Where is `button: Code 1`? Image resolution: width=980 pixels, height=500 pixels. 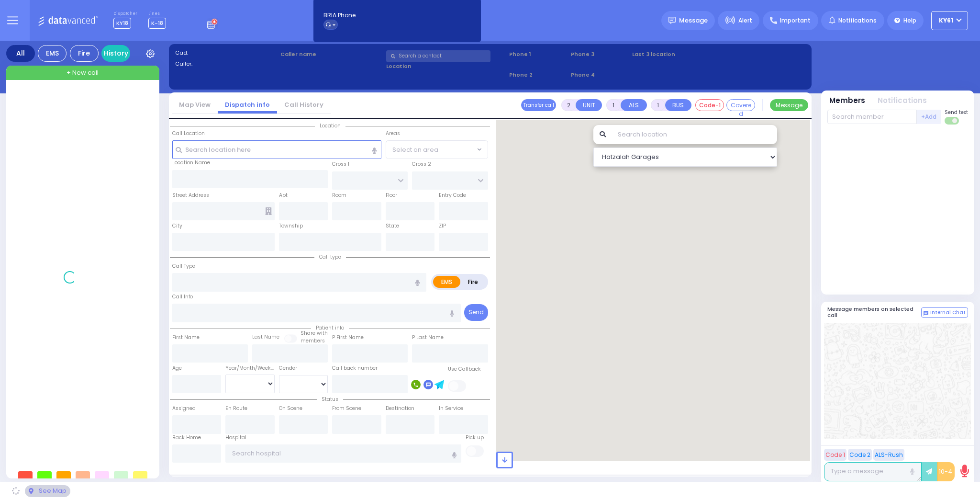 button: Code 1 is located at coordinates (835, 454).